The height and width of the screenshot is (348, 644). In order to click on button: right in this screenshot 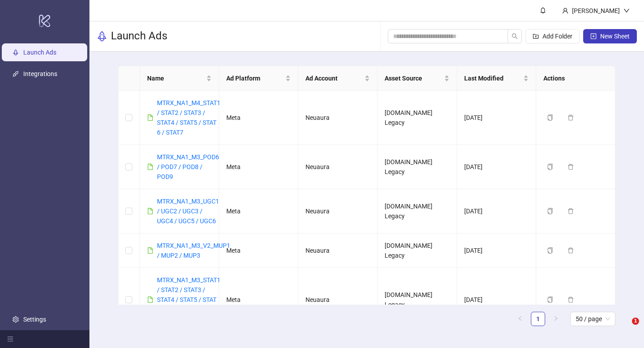, I will do `click(556, 319)`.